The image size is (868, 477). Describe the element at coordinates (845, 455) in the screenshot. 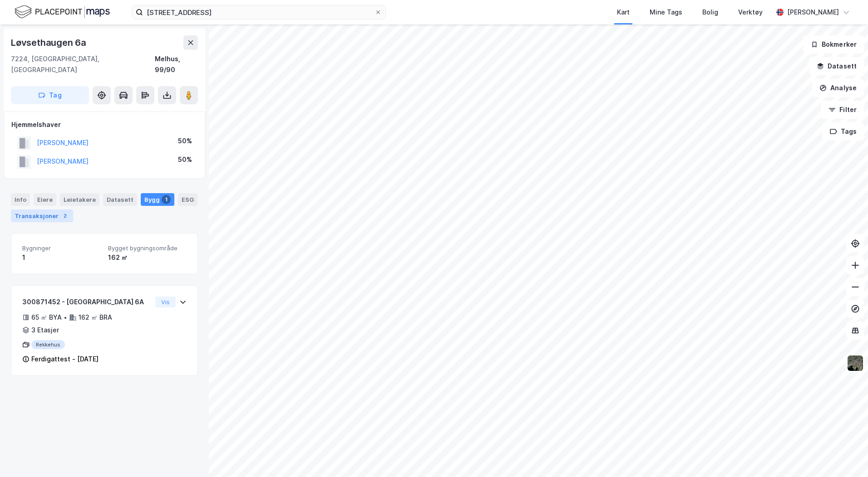

I see `div: Kontrollprogram for chat` at that location.